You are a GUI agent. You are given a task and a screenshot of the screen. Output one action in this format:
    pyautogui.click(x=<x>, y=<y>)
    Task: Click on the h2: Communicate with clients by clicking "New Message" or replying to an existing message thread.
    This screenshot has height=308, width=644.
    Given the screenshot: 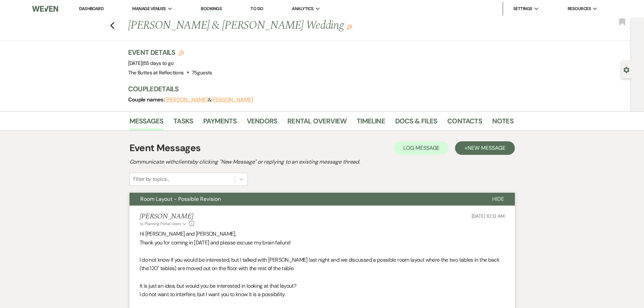 What is the action you would take?
    pyautogui.click(x=322, y=162)
    